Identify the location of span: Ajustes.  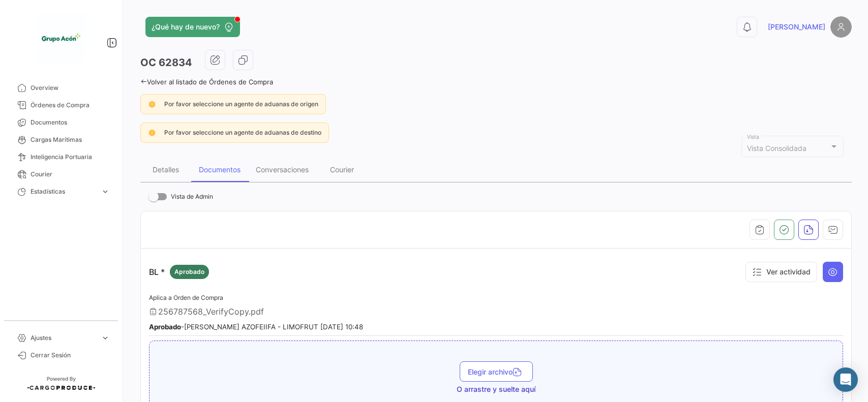
(63, 338).